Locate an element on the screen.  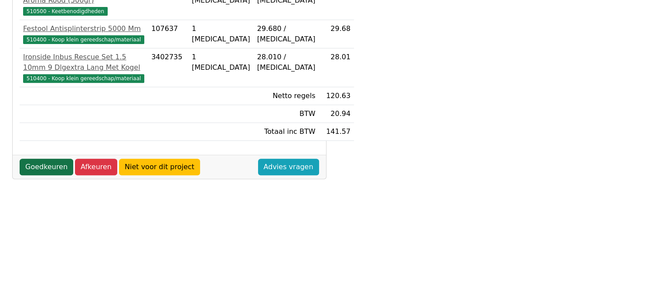
a: Ironside Inbus Rescue Set 1.5 10mm 9 Dlgextra Lang Met Kogel510400 - Koop klein gereedschap/mater... is located at coordinates (84, 68).